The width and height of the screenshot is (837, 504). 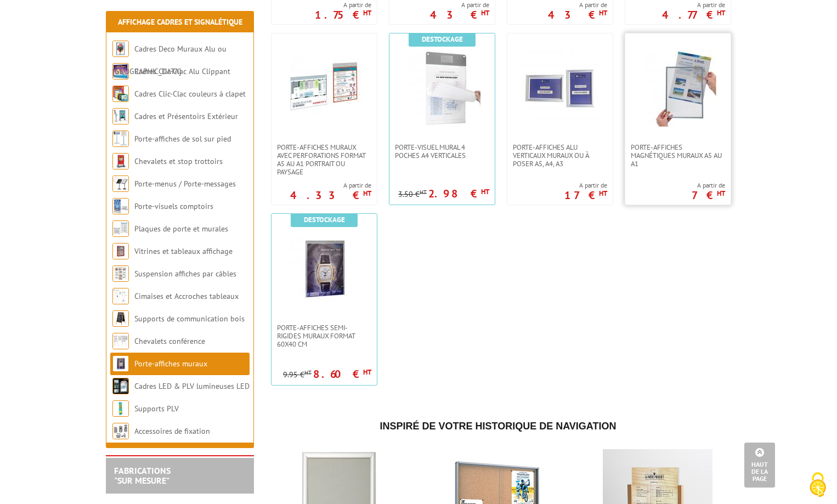 I want to click on p: 4.77 €, so click(x=693, y=15).